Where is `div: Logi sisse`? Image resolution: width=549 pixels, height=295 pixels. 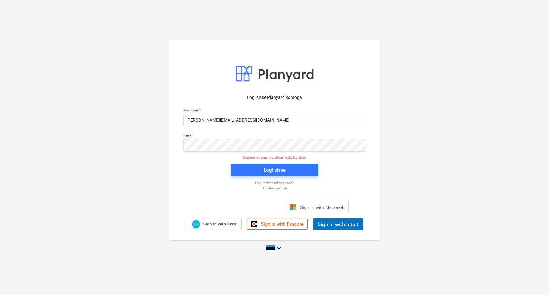 div: Logi sisse is located at coordinates (275, 170).